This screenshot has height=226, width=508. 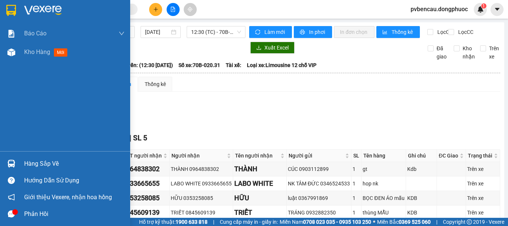 What do you see at coordinates (145, 169) in the screenshot?
I see `td: 0964838302` at bounding box center [145, 169].